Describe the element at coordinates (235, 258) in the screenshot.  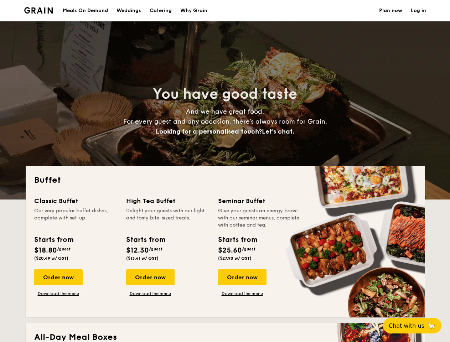
I see `span: ($27.90 w/ GST)` at that location.